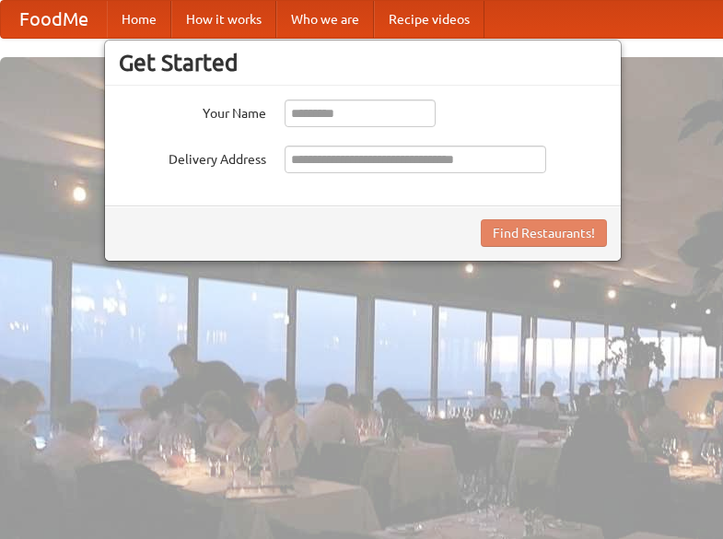 Image resolution: width=723 pixels, height=539 pixels. I want to click on a: FoodMe, so click(53, 19).